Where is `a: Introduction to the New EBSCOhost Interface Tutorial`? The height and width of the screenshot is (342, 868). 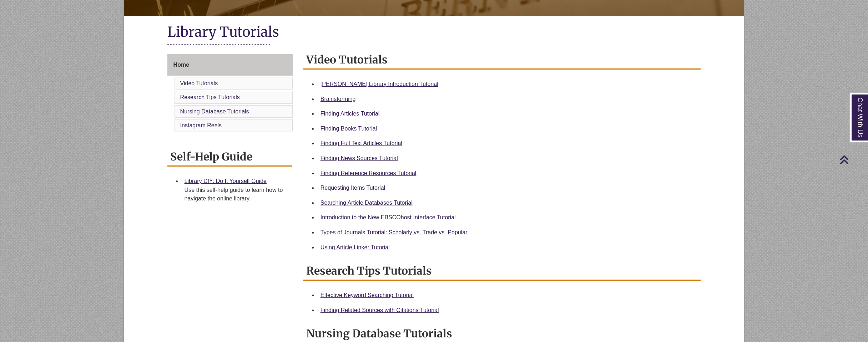
a: Introduction to the New EBSCOhost Interface Tutorial is located at coordinates (388, 217).